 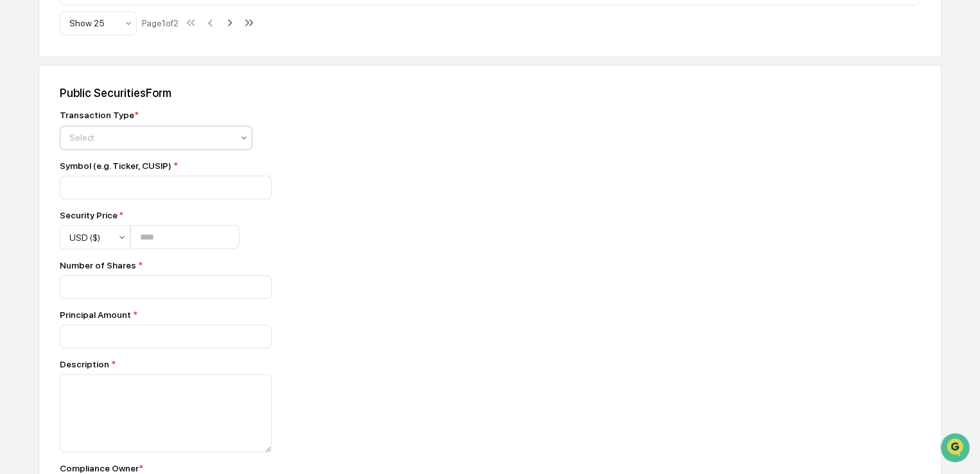 I want to click on a: 🖐️Preclearance, so click(x=48, y=169).